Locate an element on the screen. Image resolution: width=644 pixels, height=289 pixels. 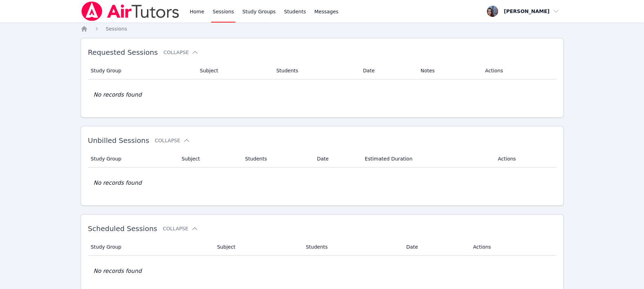
span: Sessions is located at coordinates (116, 29).